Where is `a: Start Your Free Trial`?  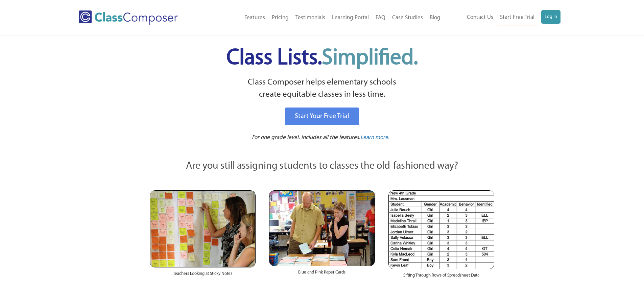
a: Start Your Free Trial is located at coordinates (322, 116).